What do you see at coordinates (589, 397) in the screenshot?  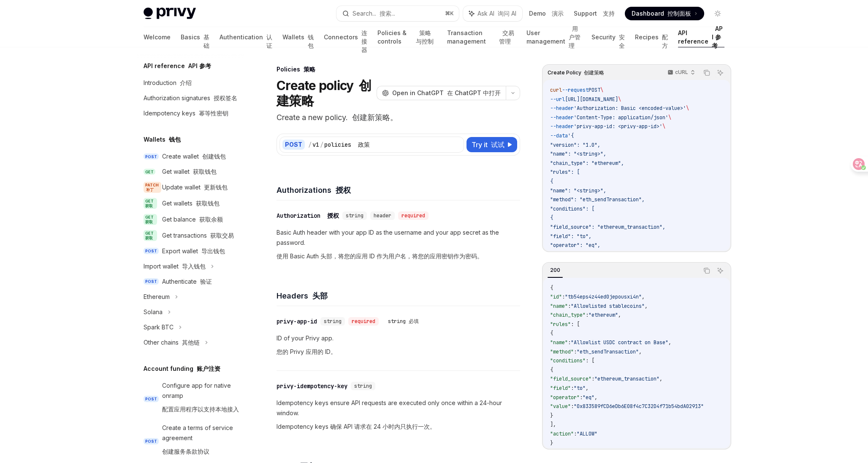 I see `span: "eq"` at bounding box center [589, 397].